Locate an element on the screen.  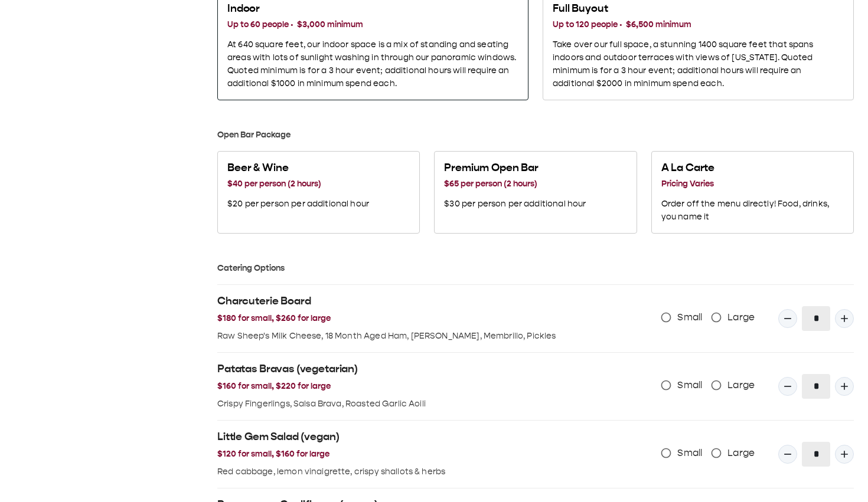
p: Red cabbage, lemon vinaigrette, crispy shallots & herbs is located at coordinates (428, 472).